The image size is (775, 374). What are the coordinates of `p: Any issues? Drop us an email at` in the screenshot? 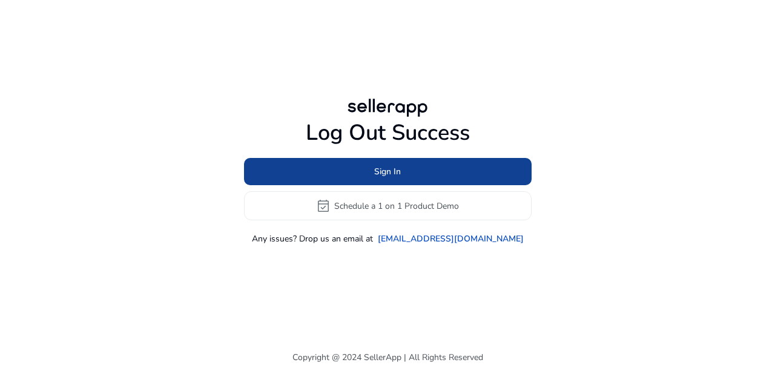 It's located at (313, 239).